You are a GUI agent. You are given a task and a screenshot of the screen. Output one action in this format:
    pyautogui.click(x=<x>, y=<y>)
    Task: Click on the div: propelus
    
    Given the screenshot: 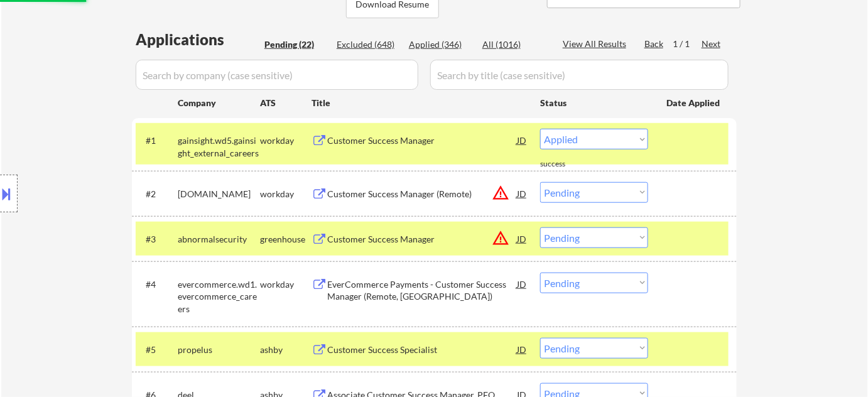 What is the action you would take?
    pyautogui.click(x=218, y=350)
    